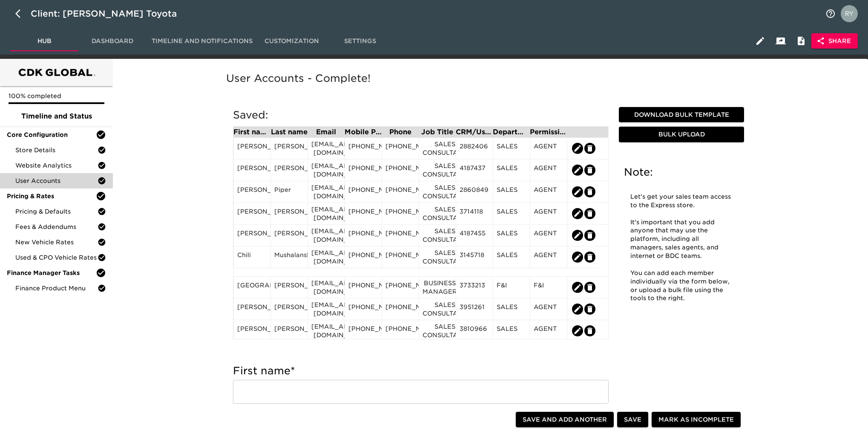  I want to click on span: Store Details, so click(56, 150).